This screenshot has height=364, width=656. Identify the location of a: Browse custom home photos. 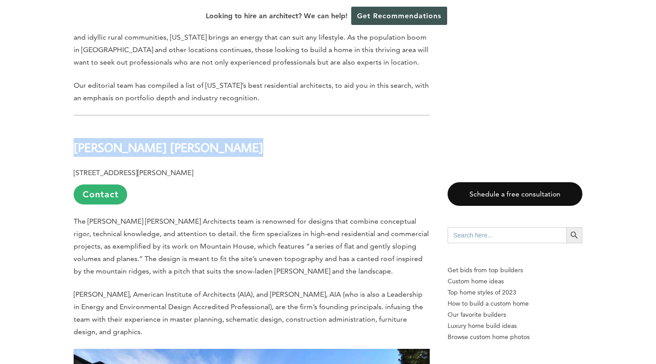
(515, 337).